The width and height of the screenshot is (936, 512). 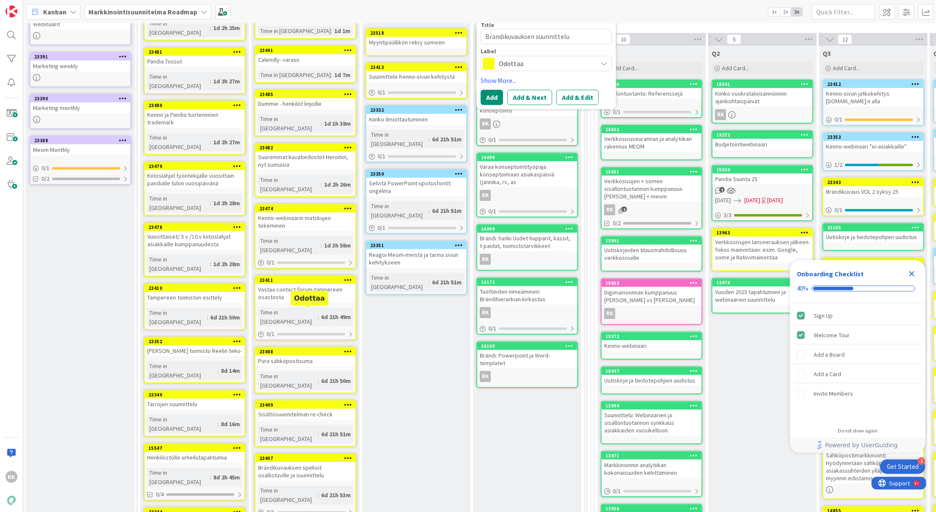 I want to click on div: 23479Kiitoslahjat työntekijälle vuosittain pandialle tulon vuosipäivänä, so click(x=195, y=176).